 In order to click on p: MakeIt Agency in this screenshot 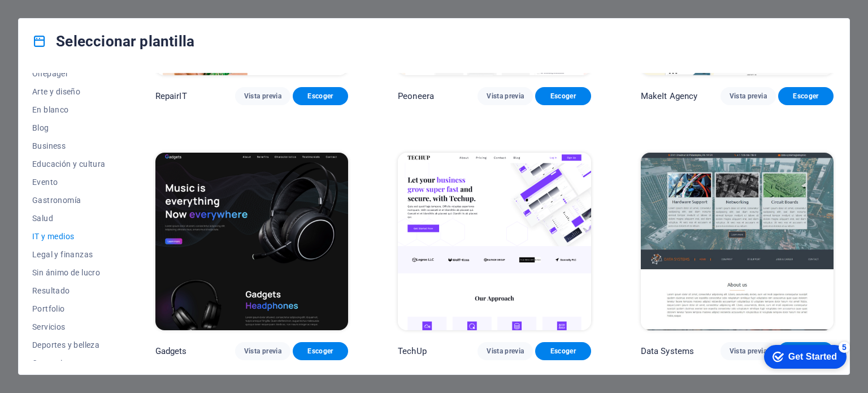, I will do `click(669, 96)`.